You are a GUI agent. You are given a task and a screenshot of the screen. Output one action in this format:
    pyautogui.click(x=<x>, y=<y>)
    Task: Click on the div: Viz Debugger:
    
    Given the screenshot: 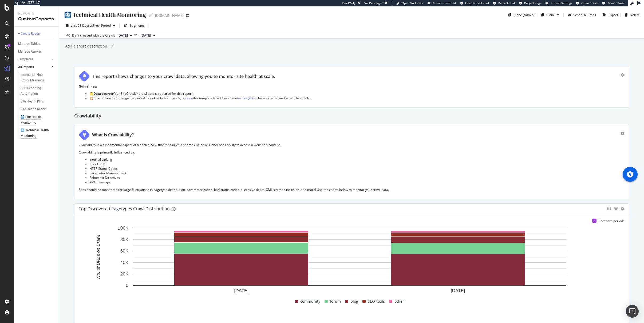 What is the action you would take?
    pyautogui.click(x=374, y=3)
    